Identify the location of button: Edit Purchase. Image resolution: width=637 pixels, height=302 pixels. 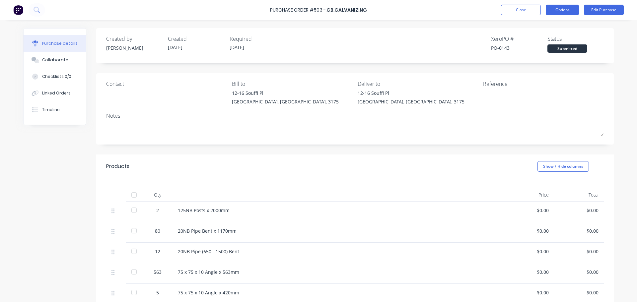
(604, 10).